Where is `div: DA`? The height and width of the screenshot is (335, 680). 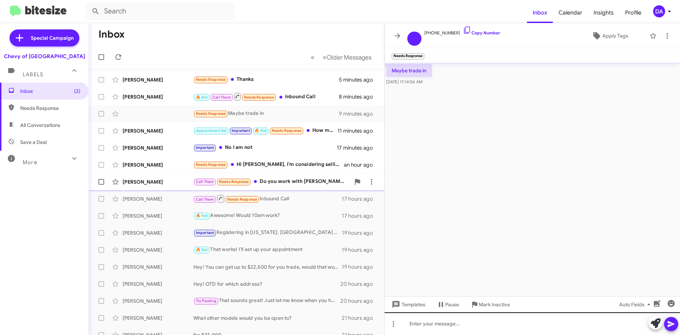 div: DA is located at coordinates (659, 11).